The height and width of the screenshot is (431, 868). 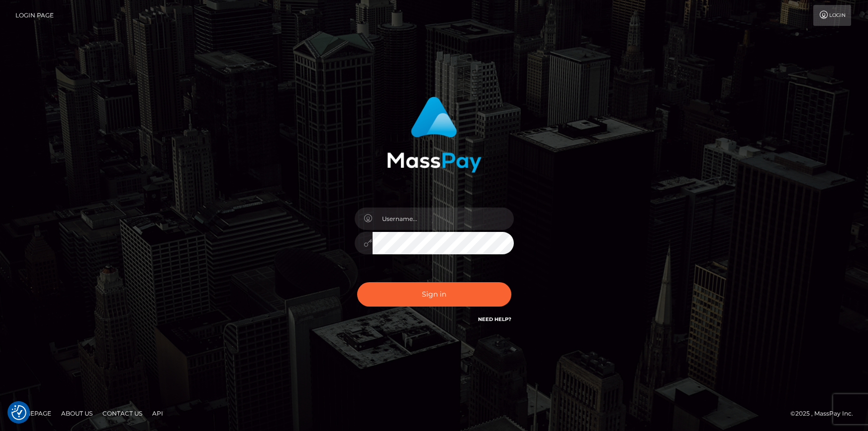 What do you see at coordinates (832, 16) in the screenshot?
I see `a: Login` at bounding box center [832, 16].